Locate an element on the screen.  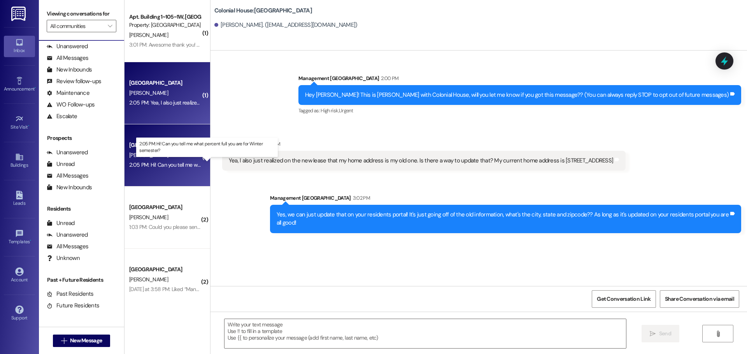
div: 2:00 PM is located at coordinates (389, 78).